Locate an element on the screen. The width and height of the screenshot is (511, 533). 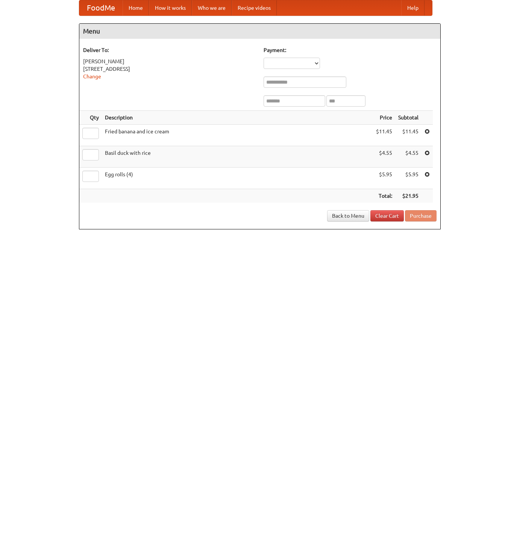
a: Help is located at coordinates (413, 8).